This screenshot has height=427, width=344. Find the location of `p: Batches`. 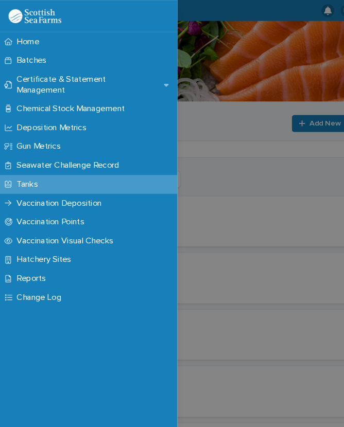

p: Batches is located at coordinates (32, 58).